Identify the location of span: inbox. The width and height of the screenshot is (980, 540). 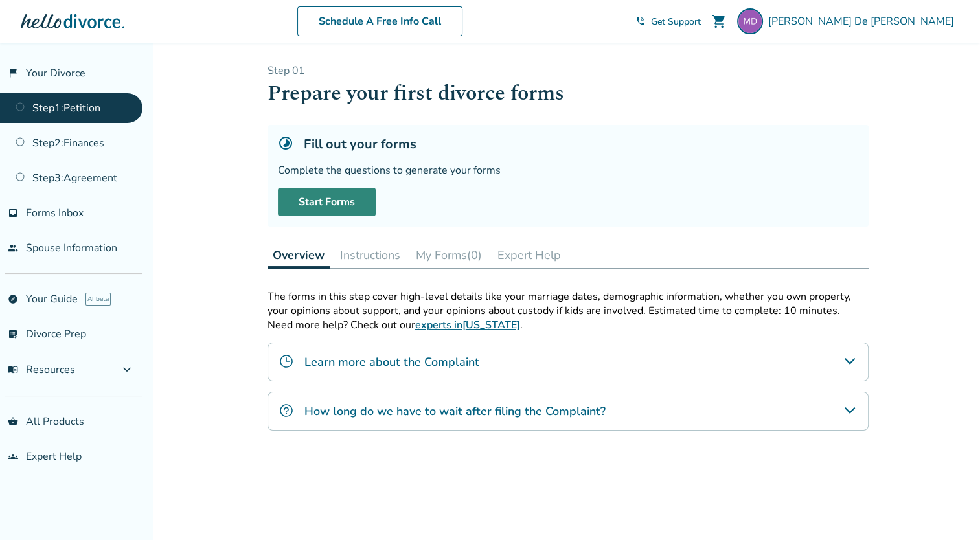
(13, 214).